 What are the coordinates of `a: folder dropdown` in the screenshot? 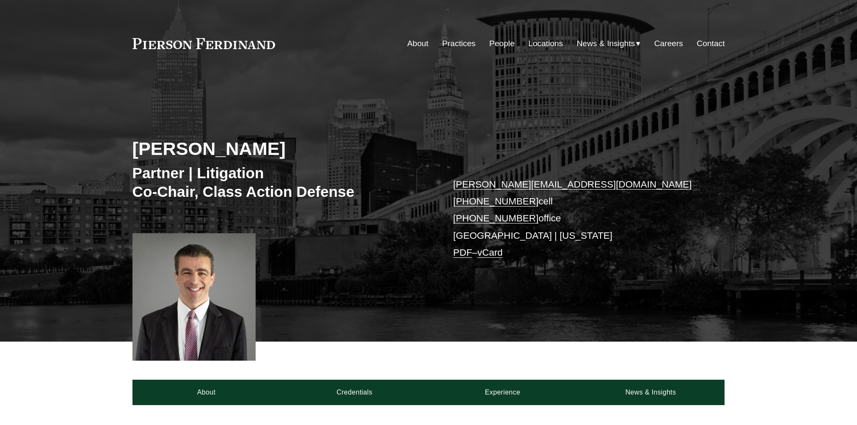 It's located at (609, 44).